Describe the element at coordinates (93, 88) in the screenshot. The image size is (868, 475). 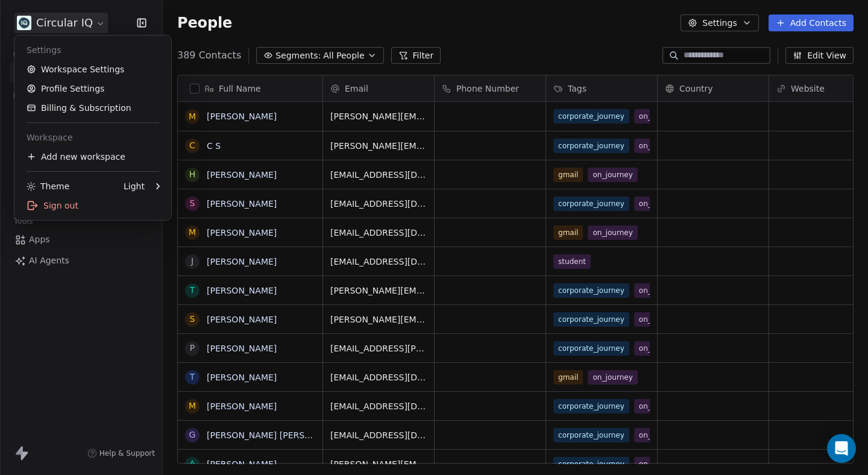
I see `a: Profile Settings` at that location.